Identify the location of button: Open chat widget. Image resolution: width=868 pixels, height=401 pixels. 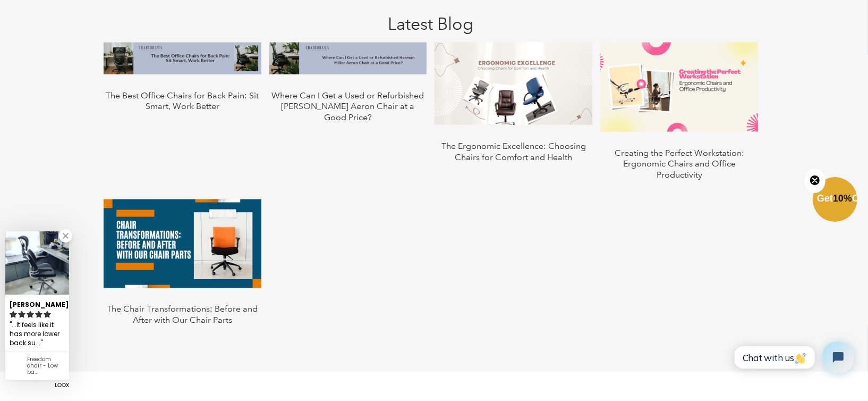
(115, 25).